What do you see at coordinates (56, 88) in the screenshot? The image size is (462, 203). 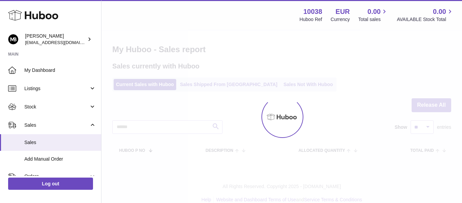 I see `span: Listings` at bounding box center [56, 88].